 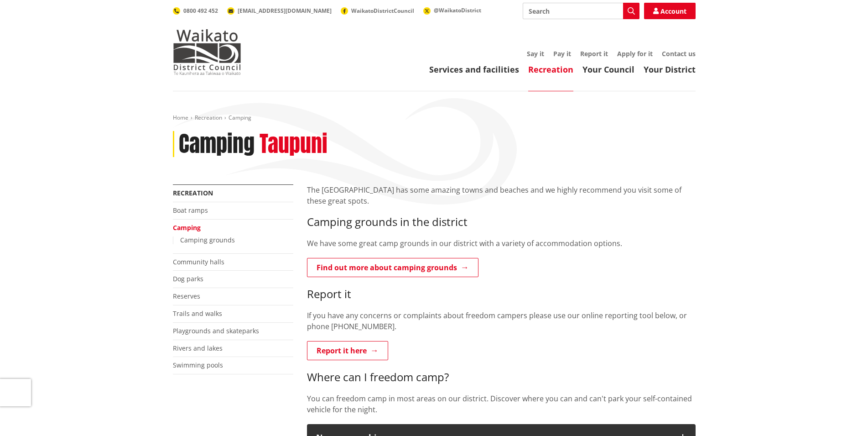 I want to click on span: @WaikatoDistrict, so click(x=458, y=10).